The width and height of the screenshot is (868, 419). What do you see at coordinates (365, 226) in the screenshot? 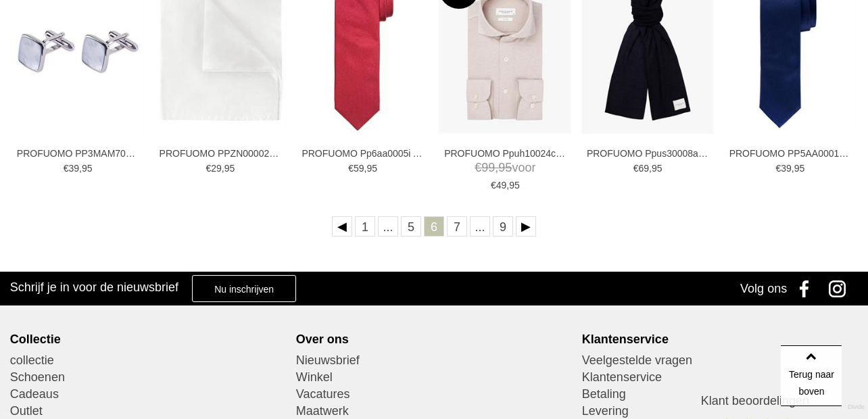
I see `a: 1` at bounding box center [365, 226].